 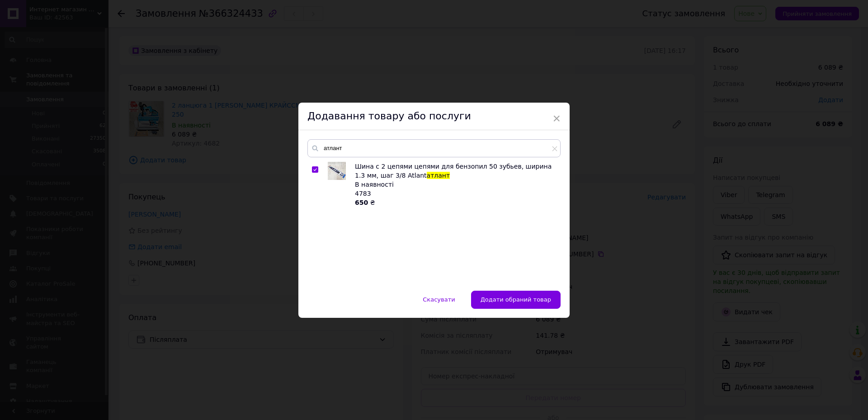 What do you see at coordinates (516, 299) in the screenshot?
I see `span: Додати обраний товар` at bounding box center [516, 299].